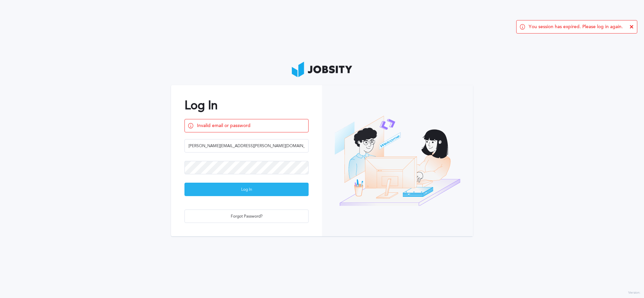 The height and width of the screenshot is (298, 644). What do you see at coordinates (246, 190) in the screenshot?
I see `div: Log In` at bounding box center [246, 190].